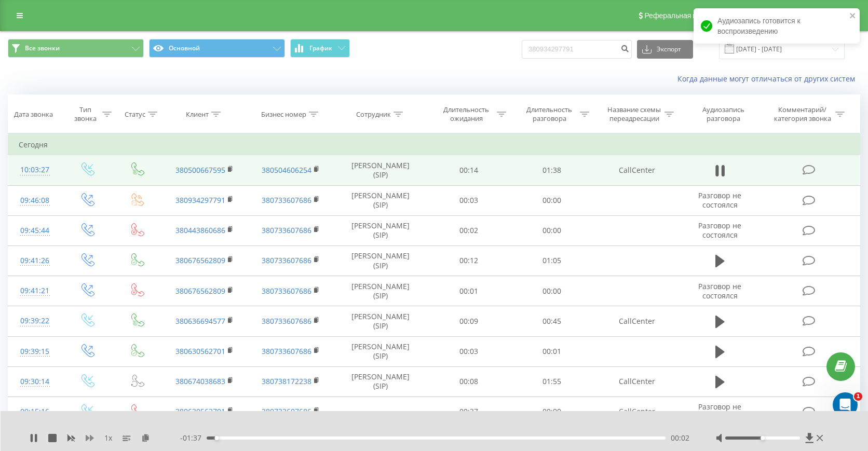  I want to click on td: 01:55, so click(552, 382).